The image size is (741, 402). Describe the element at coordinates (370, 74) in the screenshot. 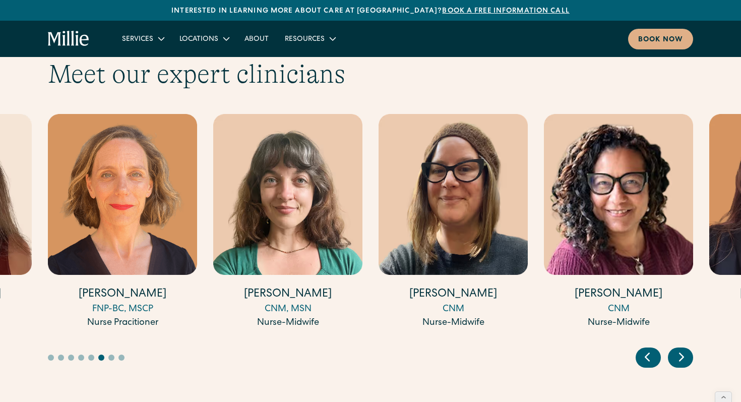

I see `h2: Meet our expert clinicians` at that location.